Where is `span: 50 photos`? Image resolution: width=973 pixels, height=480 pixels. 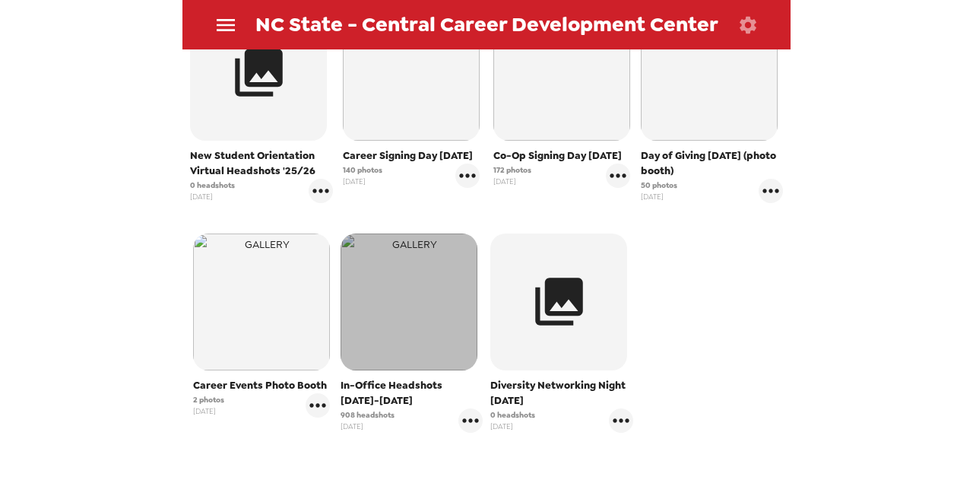
span: 50 photos is located at coordinates (659, 185).